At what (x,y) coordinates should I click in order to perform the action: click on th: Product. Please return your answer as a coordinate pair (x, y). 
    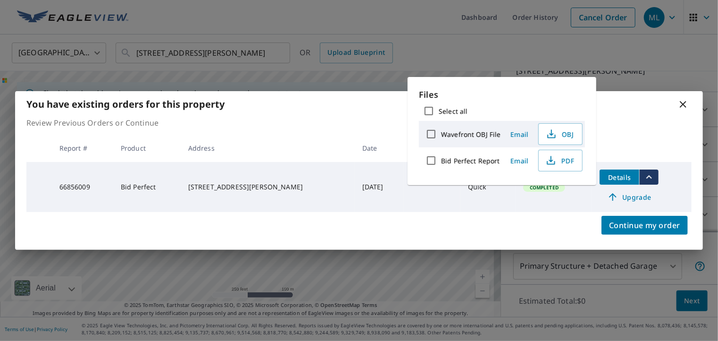
    Looking at the image, I should click on (147, 148).